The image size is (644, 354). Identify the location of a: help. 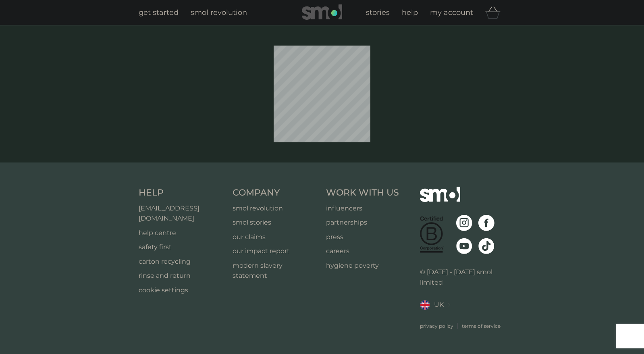
(409, 13).